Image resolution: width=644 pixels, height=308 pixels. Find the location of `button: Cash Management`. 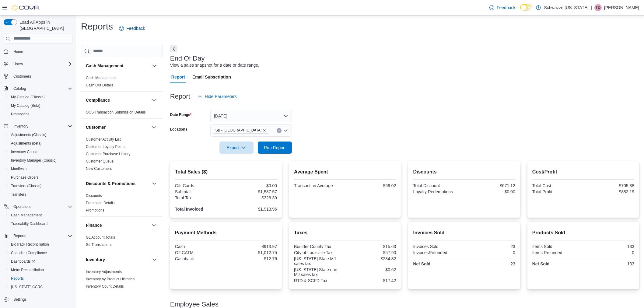

button: Cash Management is located at coordinates (154, 66).